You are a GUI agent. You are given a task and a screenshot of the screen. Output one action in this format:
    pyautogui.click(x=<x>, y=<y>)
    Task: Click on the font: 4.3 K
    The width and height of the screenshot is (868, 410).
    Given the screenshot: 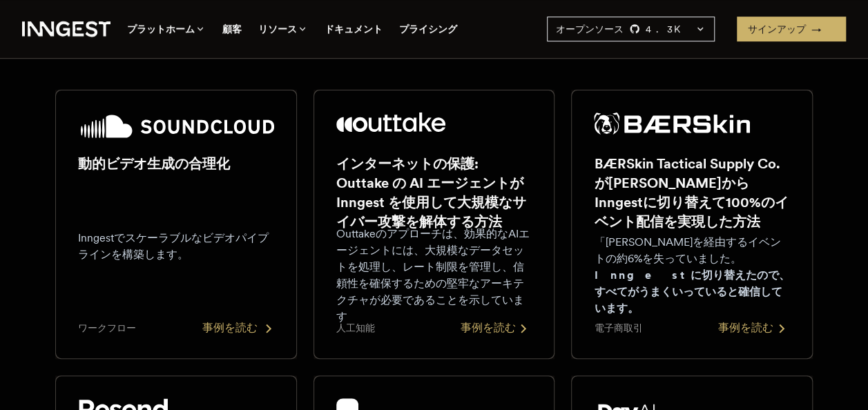 What is the action you would take?
    pyautogui.click(x=667, y=29)
    